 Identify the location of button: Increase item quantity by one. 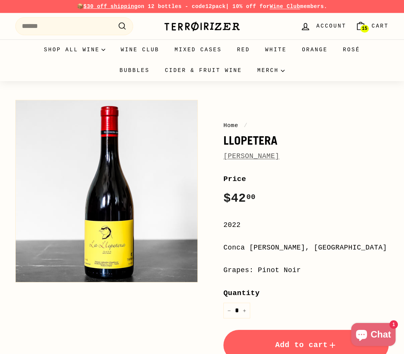
(245, 310).